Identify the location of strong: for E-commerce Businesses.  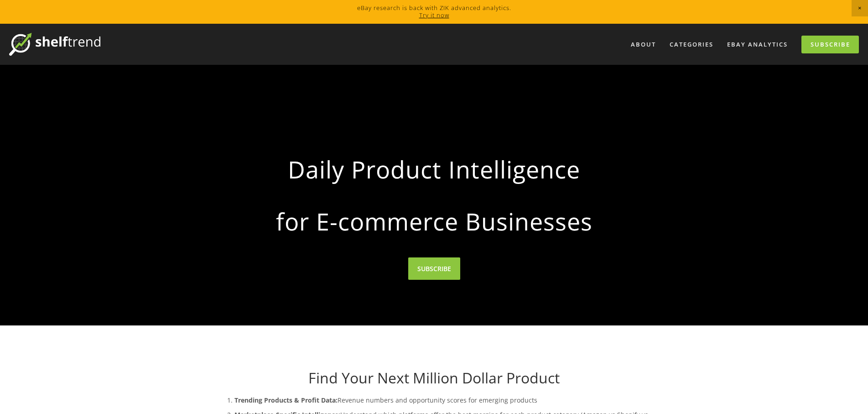
(434, 221).